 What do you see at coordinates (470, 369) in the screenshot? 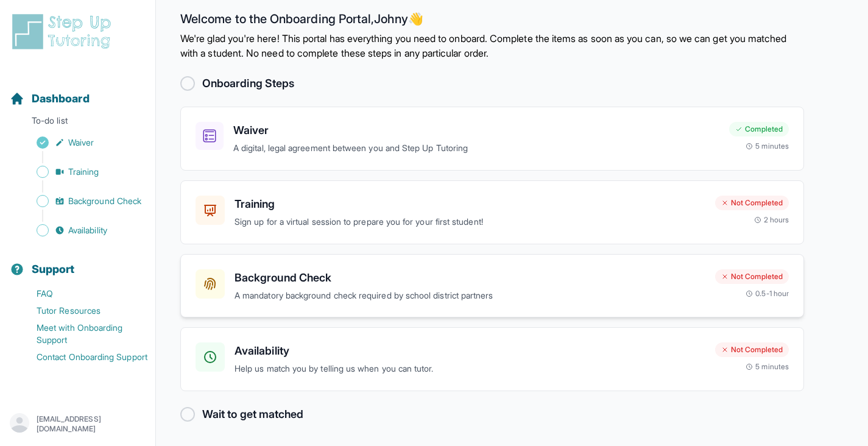
I see `p: Help us match you by telling us when you can tutor.` at bounding box center [470, 369].